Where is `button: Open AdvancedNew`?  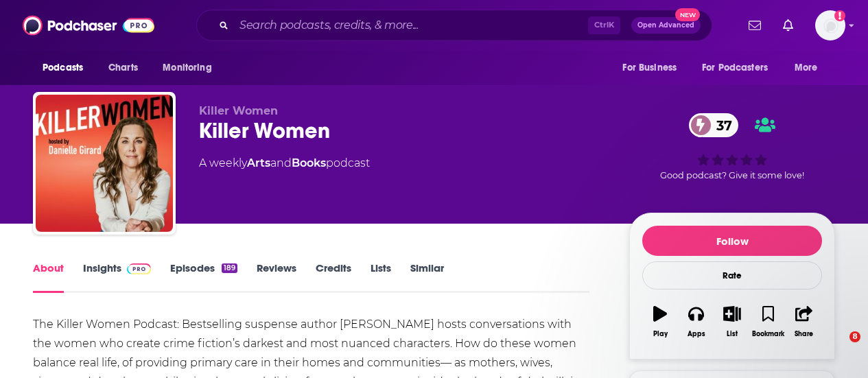
button: Open AdvancedNew is located at coordinates (665, 25).